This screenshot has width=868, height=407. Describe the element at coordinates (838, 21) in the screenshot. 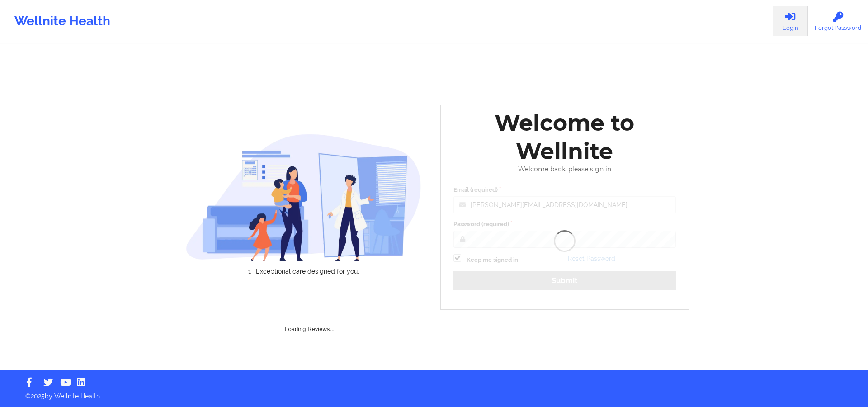

I see `a: Forgot Password` at that location.